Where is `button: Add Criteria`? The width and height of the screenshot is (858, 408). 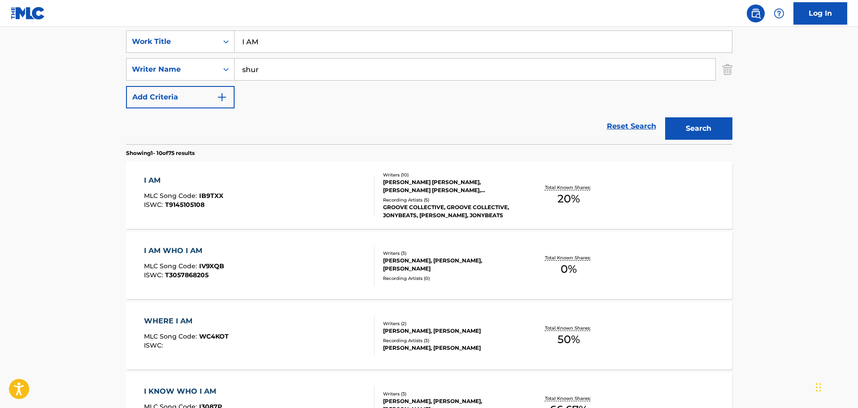 button: Add Criteria is located at coordinates (180, 97).